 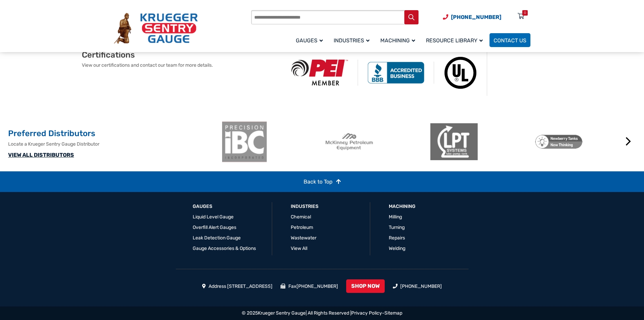 What do you see at coordinates (41, 155) in the screenshot?
I see `a: VIEW ALL DISTRIBUTORS` at bounding box center [41, 155].